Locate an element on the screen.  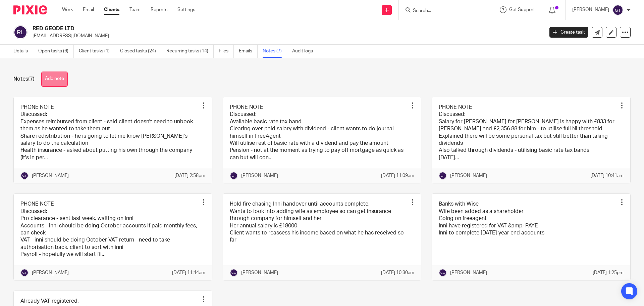
a: Closed tasks (24) is located at coordinates (140, 51).